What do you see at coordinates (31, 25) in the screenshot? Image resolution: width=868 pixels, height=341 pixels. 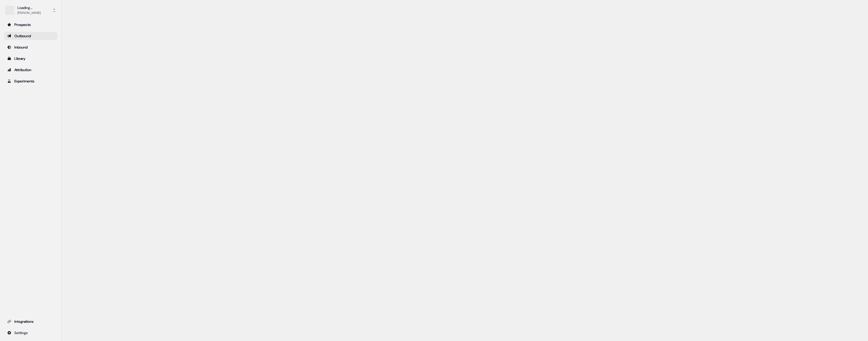 I see `a: Go to prospects` at bounding box center [31, 25].